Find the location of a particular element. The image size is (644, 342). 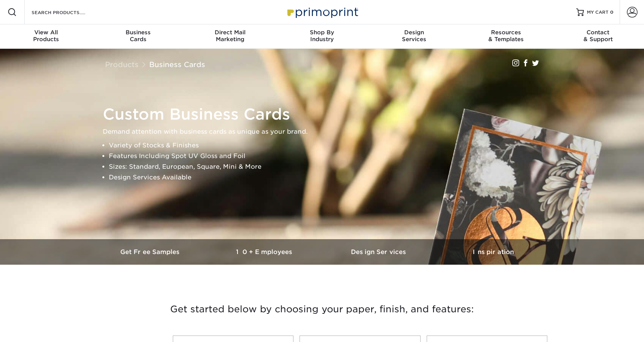

div: & Templates is located at coordinates (506, 36).